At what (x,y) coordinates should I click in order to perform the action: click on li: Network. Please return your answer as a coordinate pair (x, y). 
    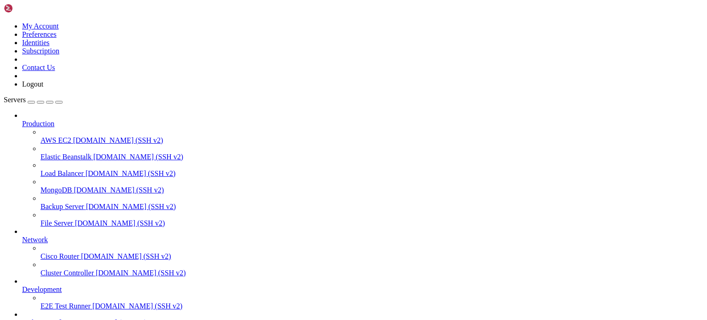
    Looking at the image, I should click on (363, 252).